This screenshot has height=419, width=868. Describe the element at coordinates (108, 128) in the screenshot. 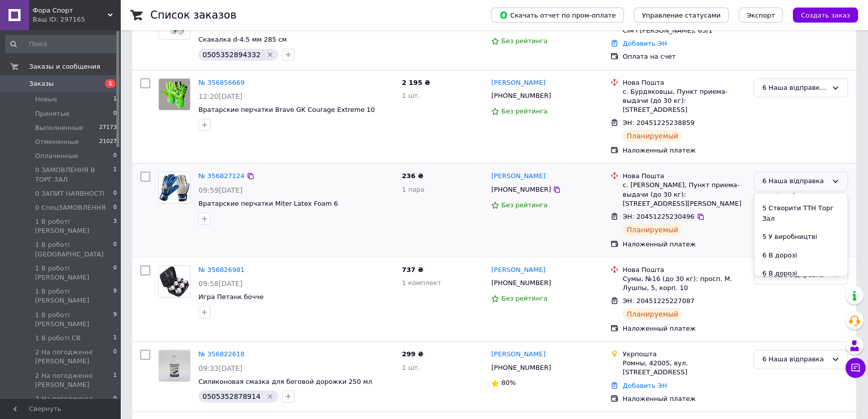

I see `span: 27173` at that location.